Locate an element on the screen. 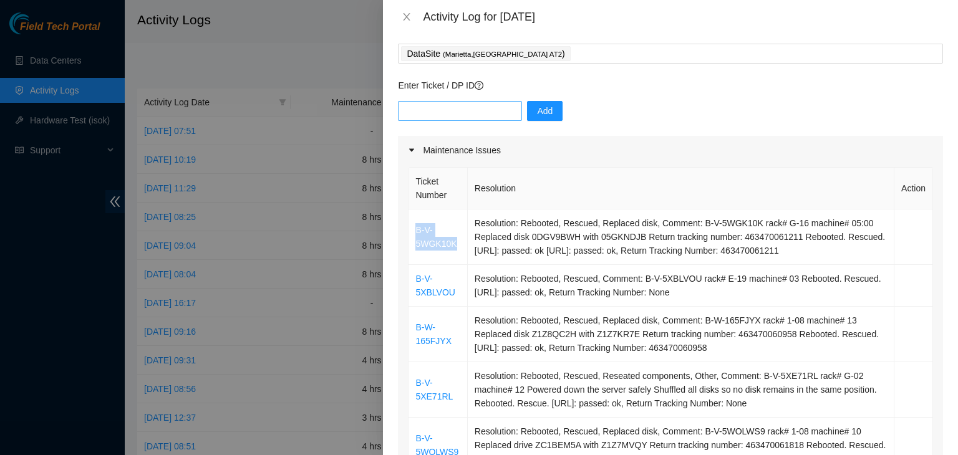 This screenshot has width=958, height=455. a: B-W-165FJYX is located at coordinates (433, 334).